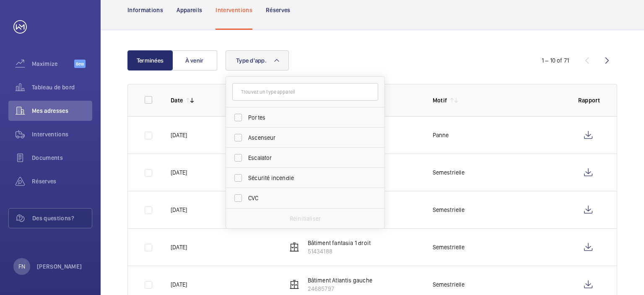 Image resolution: width=644 pixels, height=295 pixels. What do you see at coordinates (189, 10) in the screenshot?
I see `p: Appareils` at bounding box center [189, 10].